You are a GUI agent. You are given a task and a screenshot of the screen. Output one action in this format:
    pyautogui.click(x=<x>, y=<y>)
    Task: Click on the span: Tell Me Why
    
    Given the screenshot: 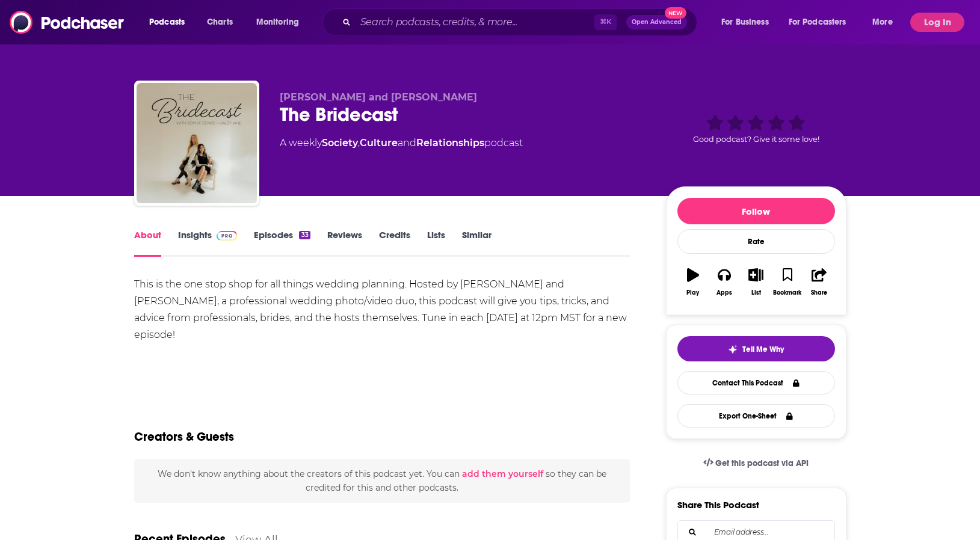 What is the action you would take?
    pyautogui.click(x=762, y=349)
    